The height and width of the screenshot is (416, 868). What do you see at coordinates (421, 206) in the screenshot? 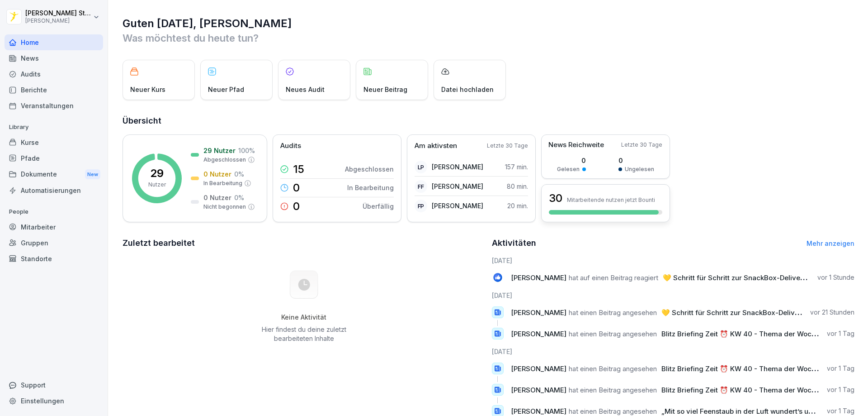
I see `div: FP` at bounding box center [421, 206].